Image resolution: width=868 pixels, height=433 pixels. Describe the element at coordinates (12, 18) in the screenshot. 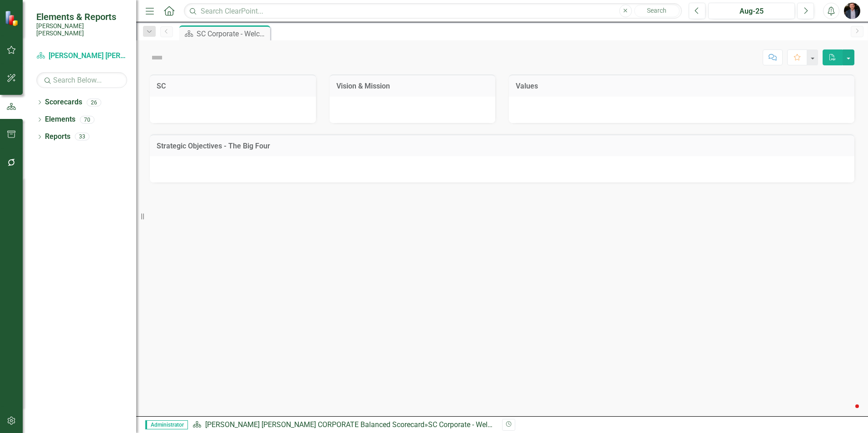

I see `img: ClearPoint Strategy` at that location.